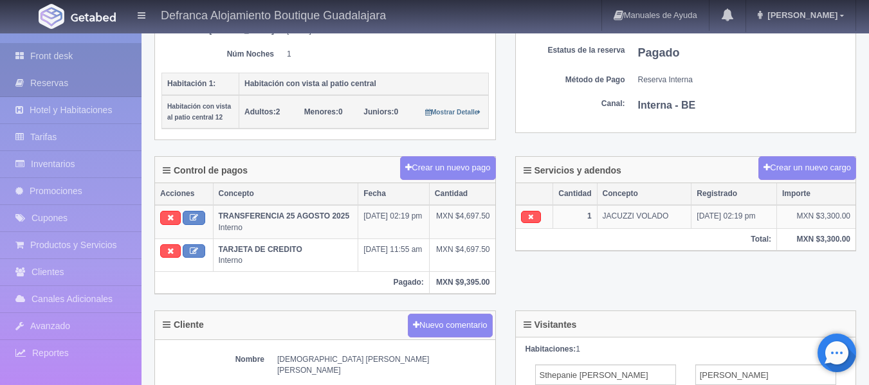 The width and height of the screenshot is (869, 385). What do you see at coordinates (448, 168) in the screenshot?
I see `button: Crear un nuevo pago` at bounding box center [448, 168].